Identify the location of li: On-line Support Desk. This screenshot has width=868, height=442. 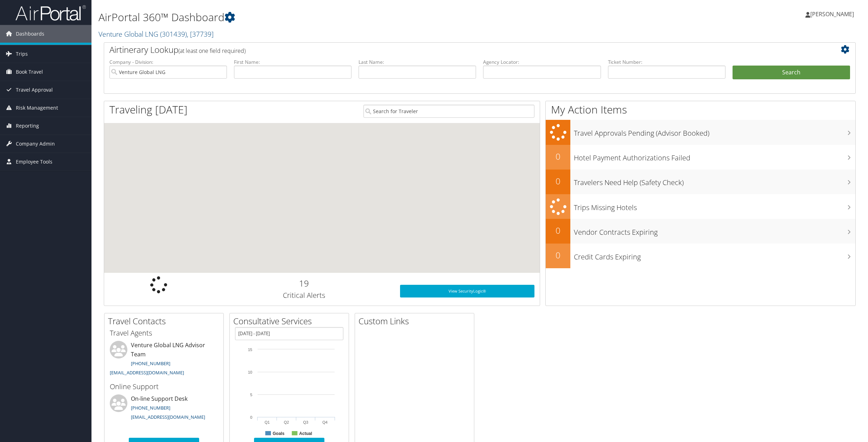
(164, 409).